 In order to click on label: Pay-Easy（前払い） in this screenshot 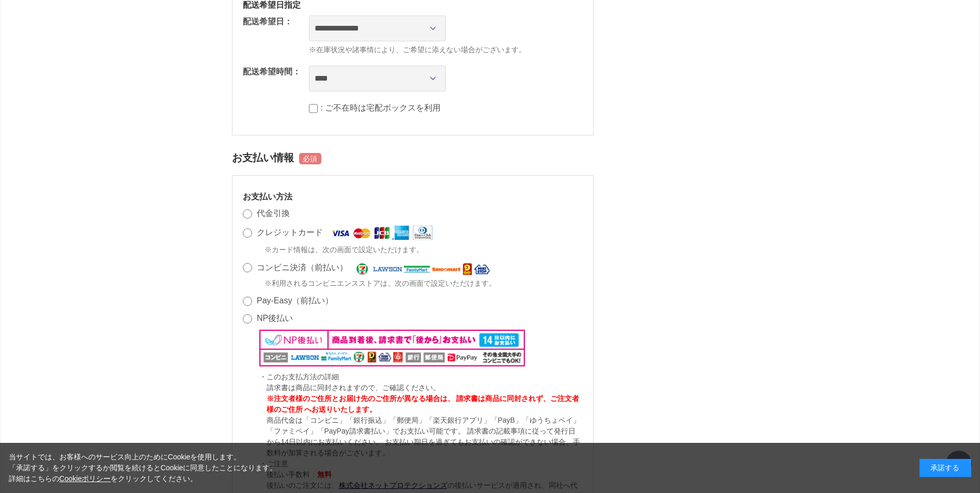, I will do `click(295, 300)`.